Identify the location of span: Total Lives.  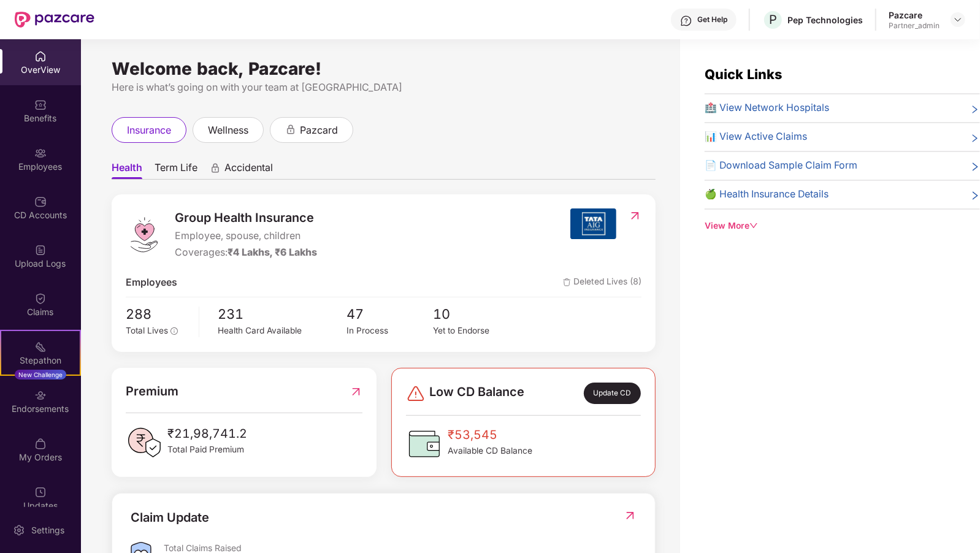
(147, 330).